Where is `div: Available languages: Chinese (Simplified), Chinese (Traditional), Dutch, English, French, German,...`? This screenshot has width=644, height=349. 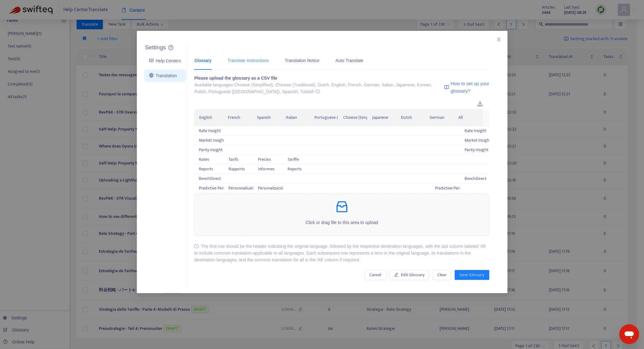
div: Available languages: Chinese (Simplified), Chinese (Traditional), Dutch, English, French, German,... is located at coordinates (318, 88).